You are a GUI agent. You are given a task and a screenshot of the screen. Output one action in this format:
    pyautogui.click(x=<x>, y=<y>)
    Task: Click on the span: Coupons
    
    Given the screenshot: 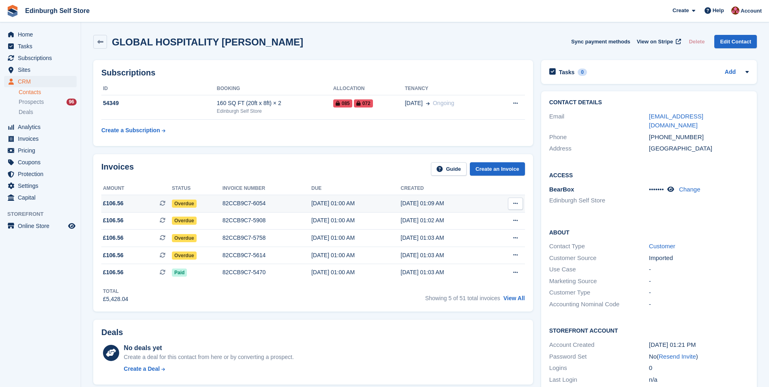 What is the action you would take?
    pyautogui.click(x=42, y=162)
    